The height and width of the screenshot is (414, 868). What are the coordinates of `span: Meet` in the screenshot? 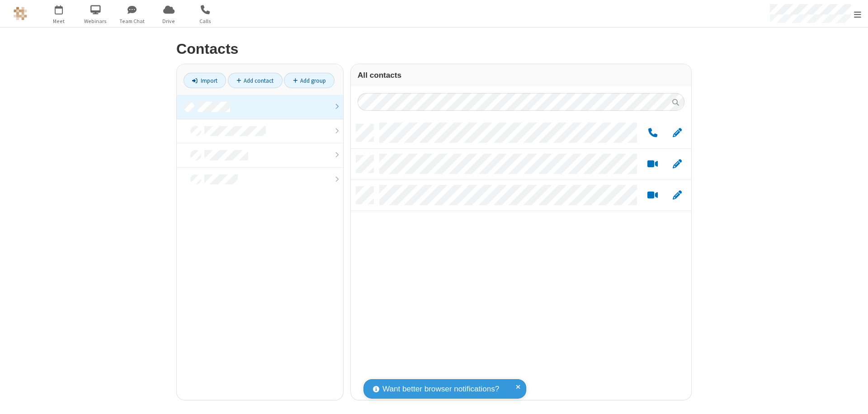 It's located at (59, 21).